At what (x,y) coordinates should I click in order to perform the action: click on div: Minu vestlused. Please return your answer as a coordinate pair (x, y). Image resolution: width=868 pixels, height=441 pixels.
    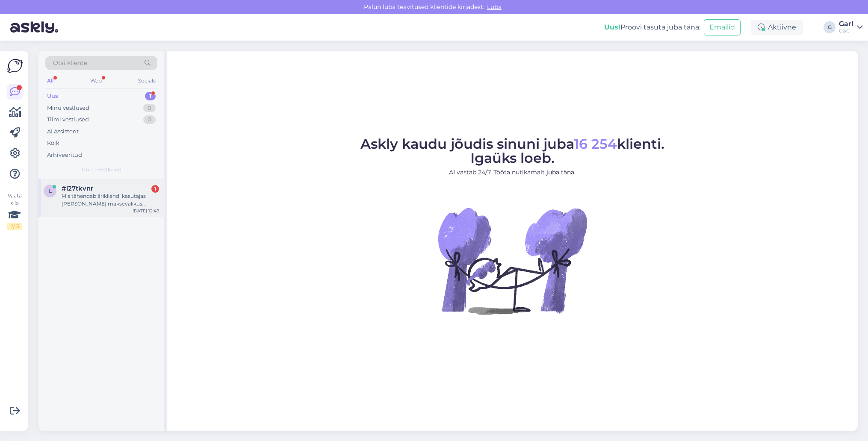
    Looking at the image, I should click on (68, 108).